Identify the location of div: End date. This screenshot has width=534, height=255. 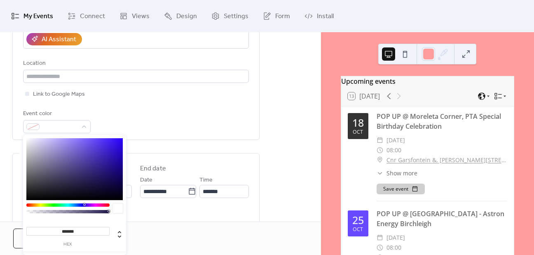
(153, 168).